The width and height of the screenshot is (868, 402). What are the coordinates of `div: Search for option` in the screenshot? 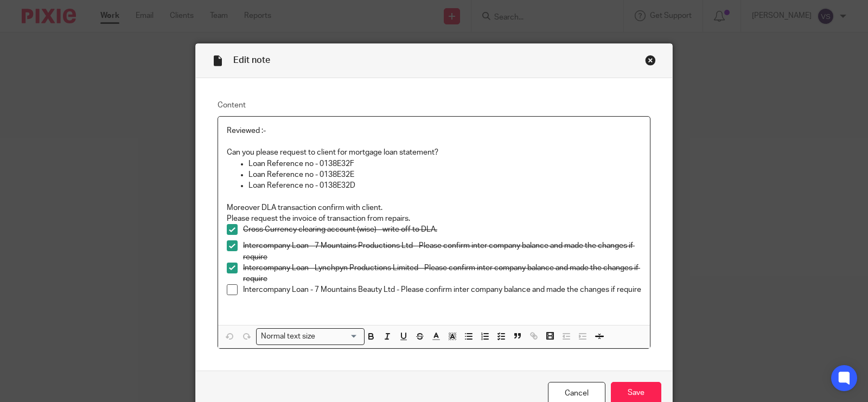 It's located at (310, 337).